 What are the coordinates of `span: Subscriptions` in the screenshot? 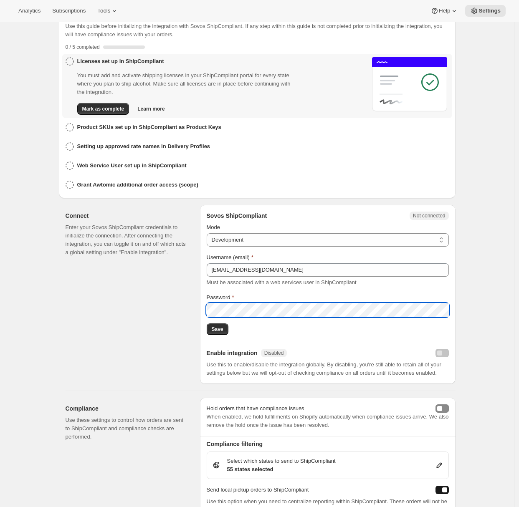 It's located at (69, 11).